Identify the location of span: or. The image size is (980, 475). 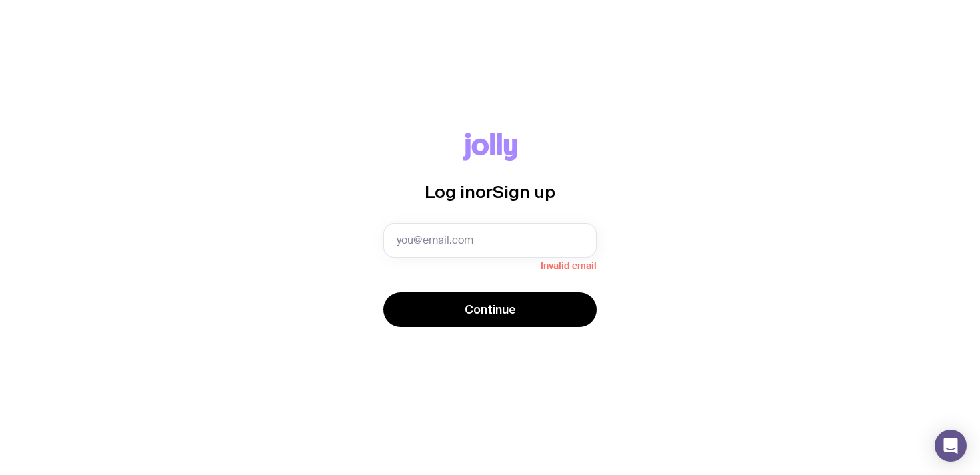
(484, 191).